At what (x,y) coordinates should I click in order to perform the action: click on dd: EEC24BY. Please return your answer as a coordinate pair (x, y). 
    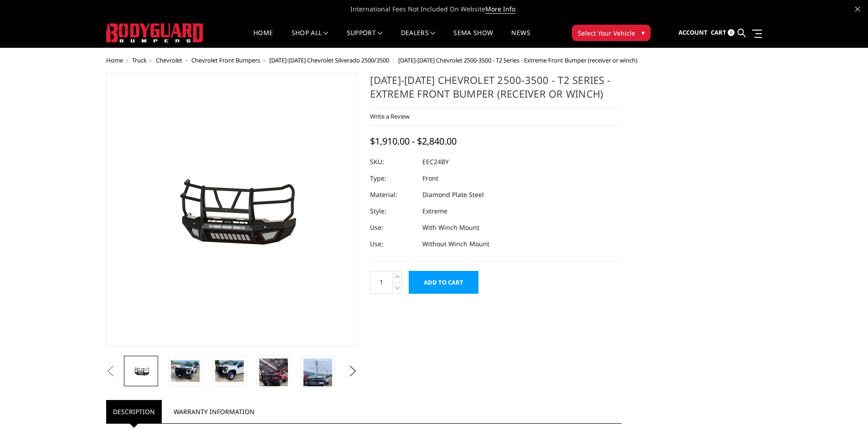
    Looking at the image, I should click on (436, 162).